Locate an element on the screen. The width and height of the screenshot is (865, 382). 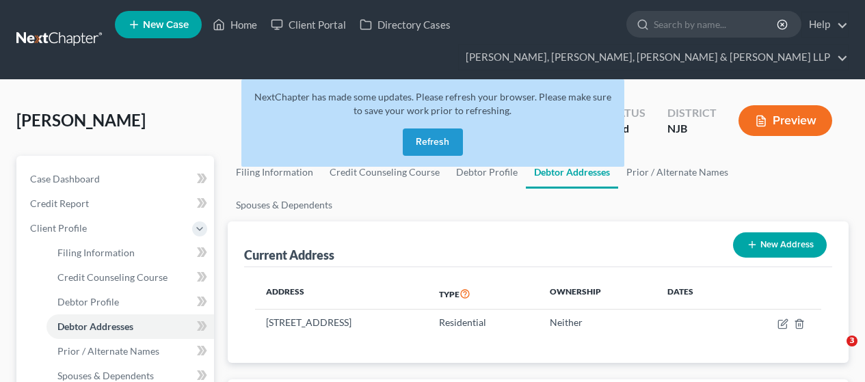
button: New Address is located at coordinates (779, 245).